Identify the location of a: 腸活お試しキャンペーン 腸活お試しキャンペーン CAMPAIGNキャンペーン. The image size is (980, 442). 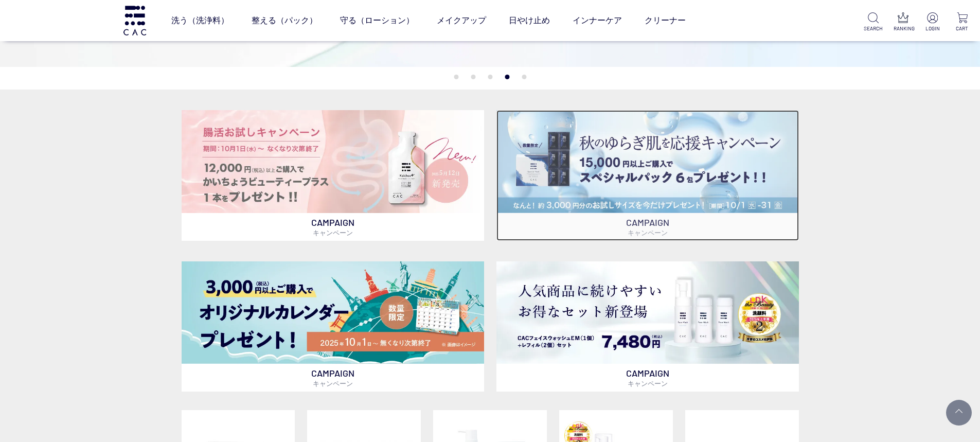
(333, 175).